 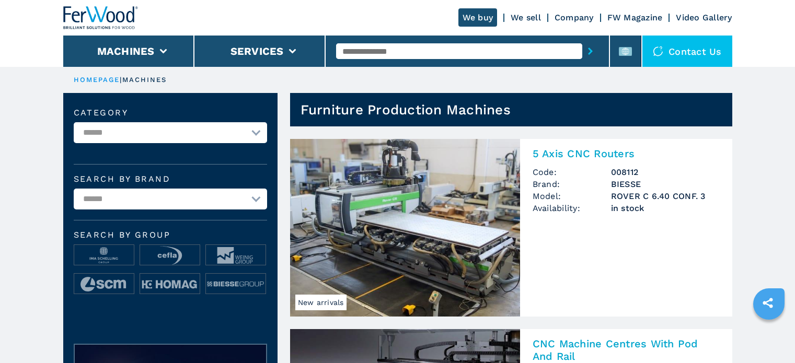 What do you see at coordinates (688, 51) in the screenshot?
I see `div: Contact us` at bounding box center [688, 51].